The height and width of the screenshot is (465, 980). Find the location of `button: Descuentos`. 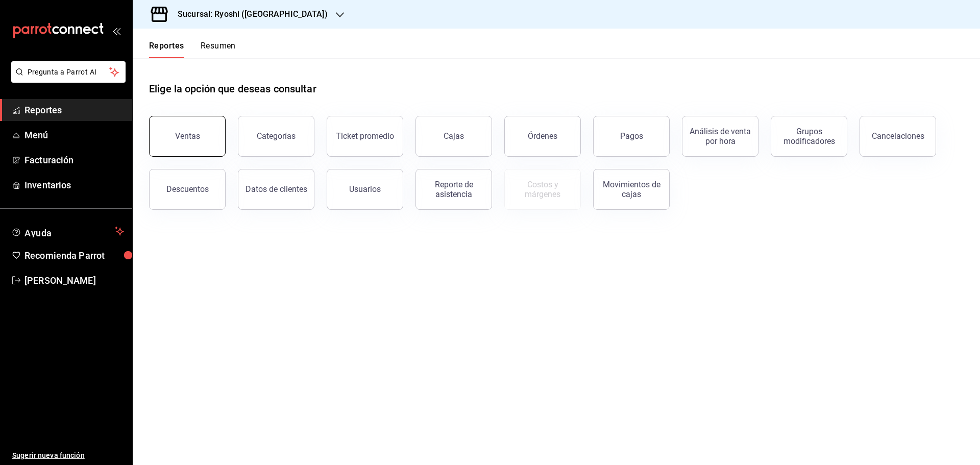

button: Descuentos is located at coordinates (188, 189).